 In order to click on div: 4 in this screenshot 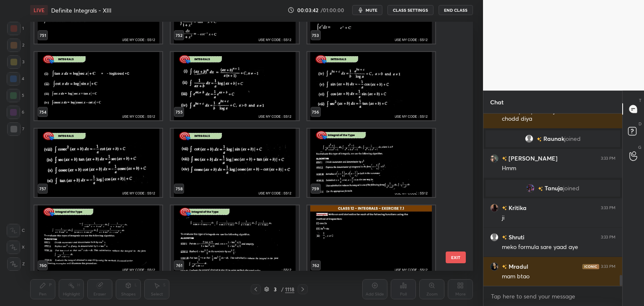, I will do `click(15, 79)`.